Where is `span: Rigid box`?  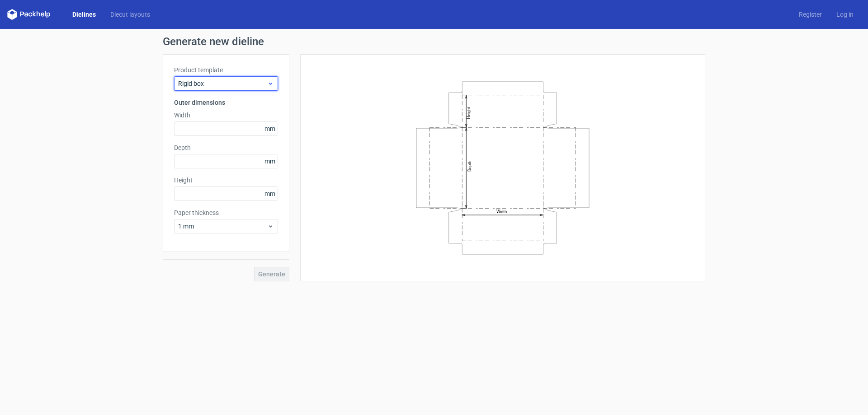 span: Rigid box is located at coordinates (223, 84).